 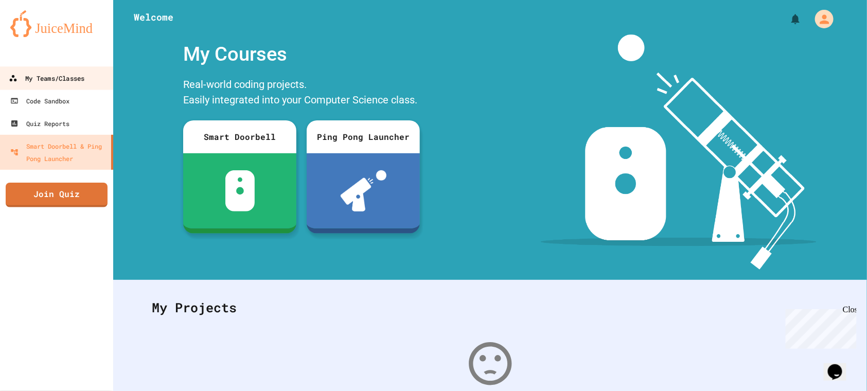 I want to click on div: My Courses, so click(x=302, y=54).